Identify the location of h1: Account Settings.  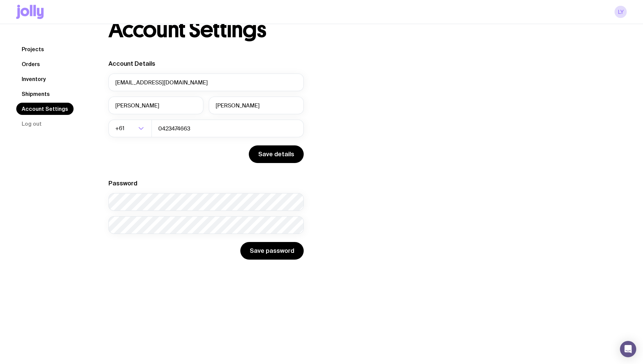
(187, 30).